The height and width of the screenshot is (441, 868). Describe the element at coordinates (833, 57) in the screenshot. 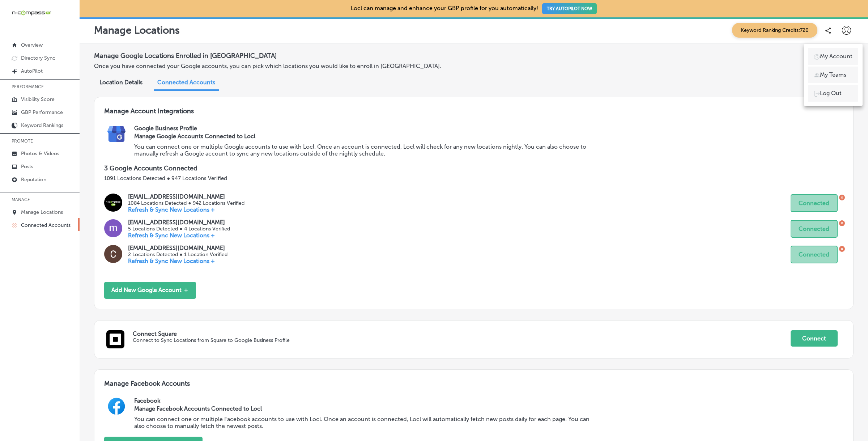

I see `a: My Account` at that location.